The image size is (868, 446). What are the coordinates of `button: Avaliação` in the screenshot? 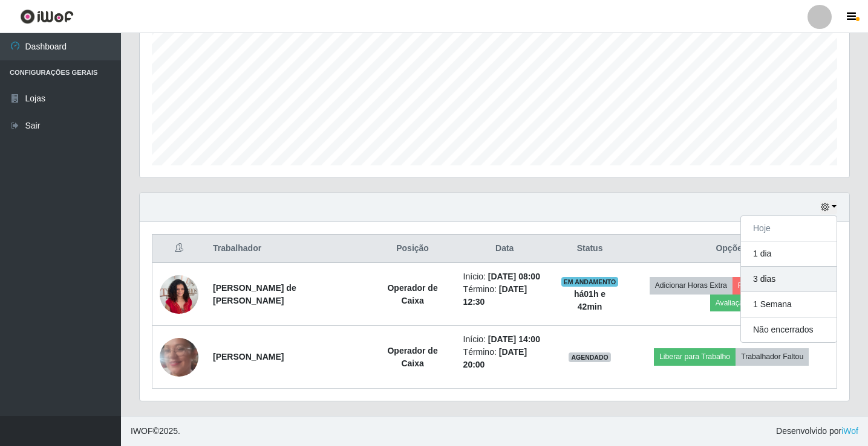 It's located at (731, 303).